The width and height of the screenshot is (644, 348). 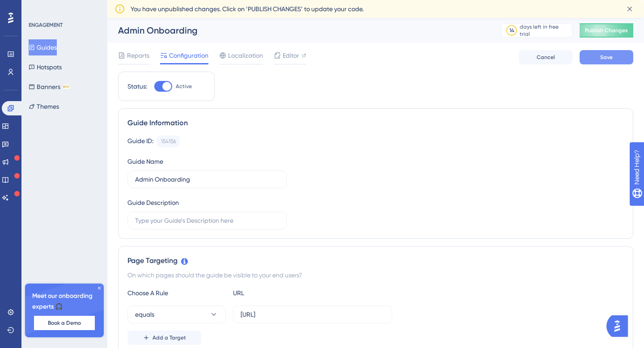 I want to click on button: Book a Demo, so click(x=65, y=323).